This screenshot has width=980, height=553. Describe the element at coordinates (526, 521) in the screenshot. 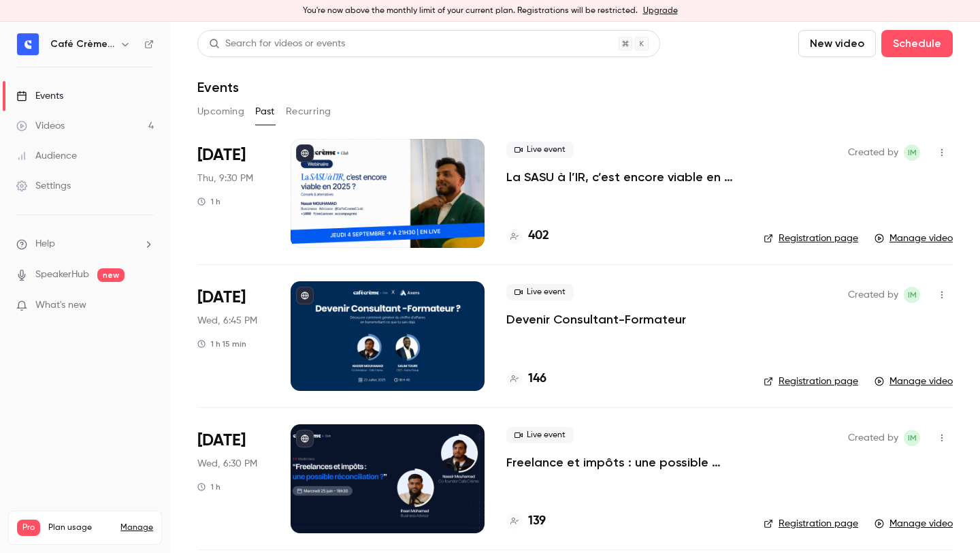

I see `a: 139` at that location.